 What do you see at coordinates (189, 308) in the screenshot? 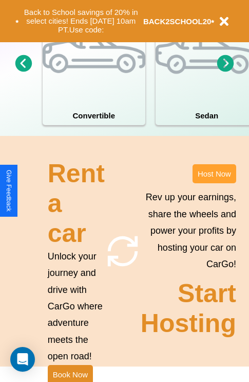
I see `h2: Start Hosting` at bounding box center [189, 308].